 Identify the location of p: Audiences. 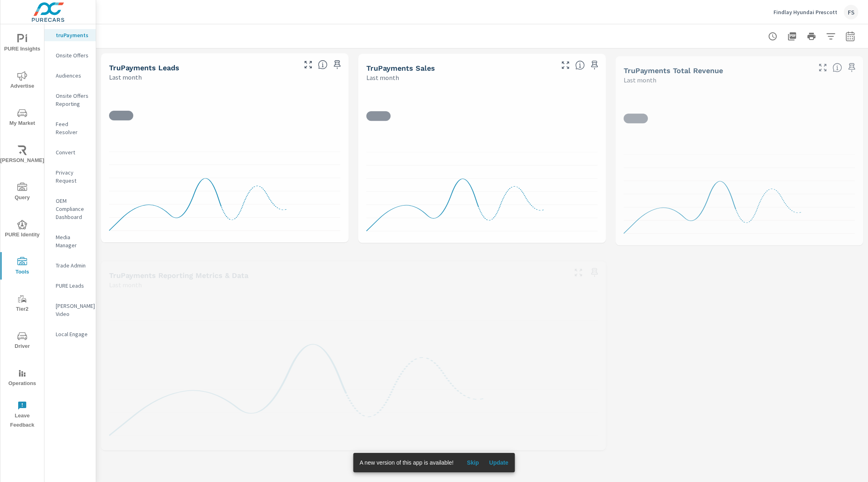
(72, 75).